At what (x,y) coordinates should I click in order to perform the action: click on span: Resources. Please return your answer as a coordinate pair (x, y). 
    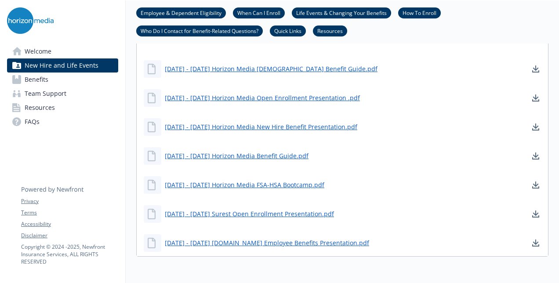
    Looking at the image, I should click on (40, 108).